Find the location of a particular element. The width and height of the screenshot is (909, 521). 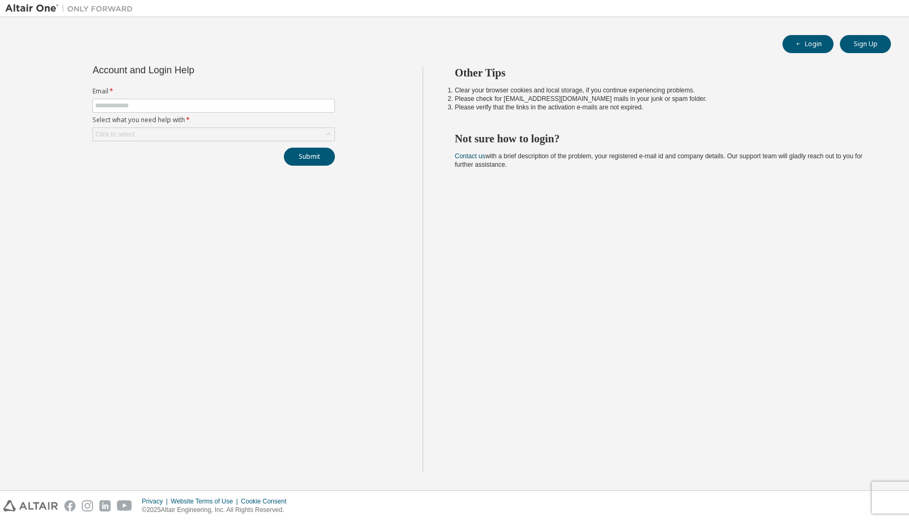

p: © 2025 Altair Engineering, Inc. All Rights Reserved. is located at coordinates (217, 510).